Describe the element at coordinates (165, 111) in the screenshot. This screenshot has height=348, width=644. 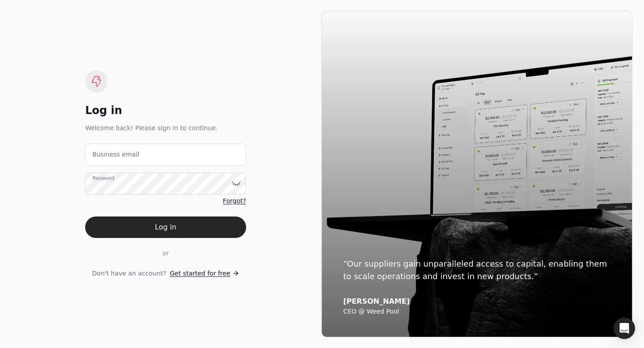
I see `div: Log in` at that location.